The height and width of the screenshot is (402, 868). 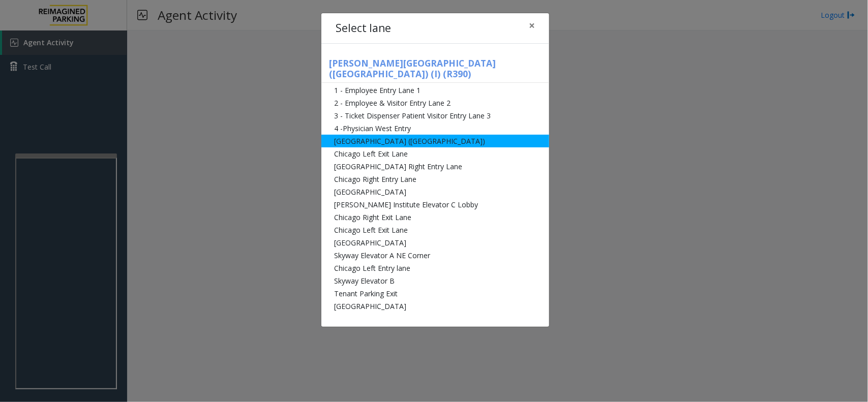 I want to click on li: Chicago Right Exit Lane, so click(x=435, y=217).